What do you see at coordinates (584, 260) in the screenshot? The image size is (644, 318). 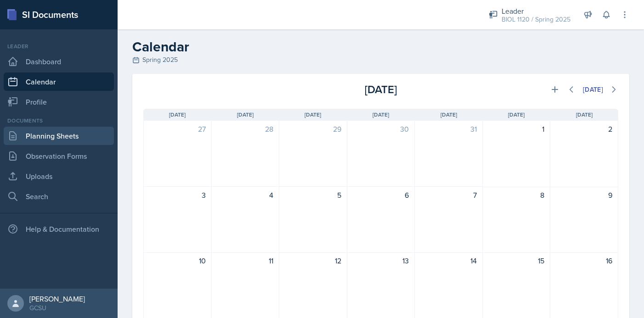 I see `div: 16` at bounding box center [584, 260].